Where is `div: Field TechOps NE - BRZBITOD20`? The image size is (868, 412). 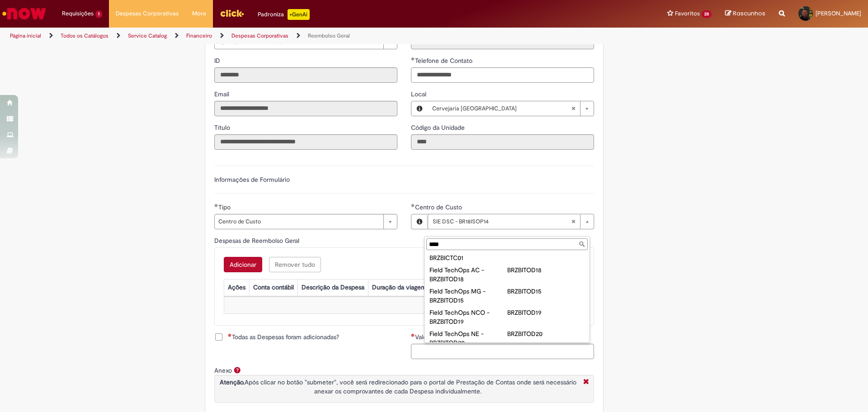 div: Field TechOps NE - BRZBITOD20 is located at coordinates (468, 338).